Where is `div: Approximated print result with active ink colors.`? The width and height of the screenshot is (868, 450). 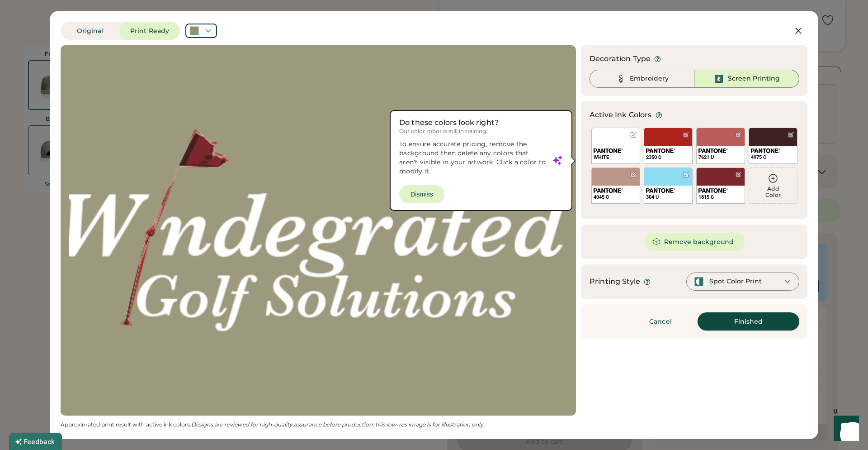 div: Approximated print result with active ink colors. is located at coordinates (318, 425).